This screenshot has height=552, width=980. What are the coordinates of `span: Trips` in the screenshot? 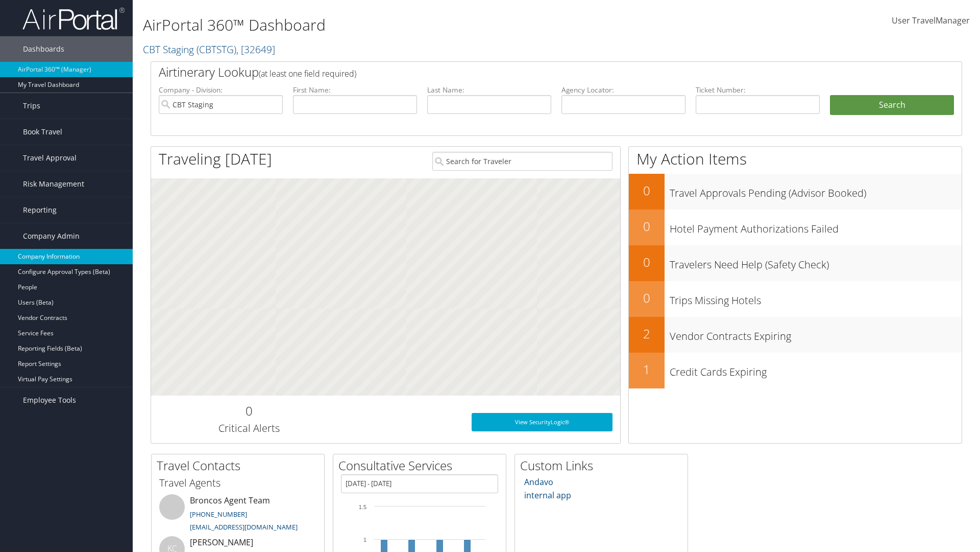 It's located at (32, 106).